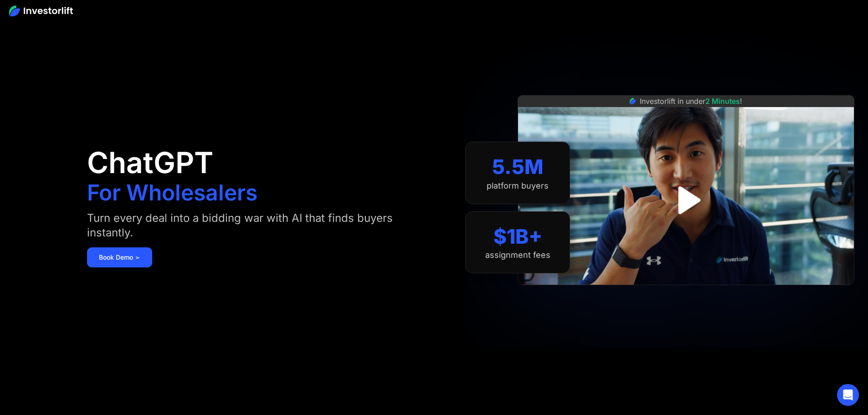  I want to click on div: Open Intercom Messenger, so click(848, 395).